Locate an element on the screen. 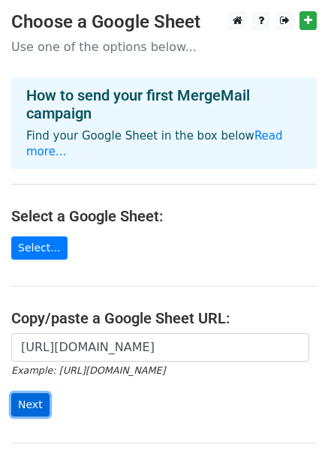  a: Select... is located at coordinates (39, 248).